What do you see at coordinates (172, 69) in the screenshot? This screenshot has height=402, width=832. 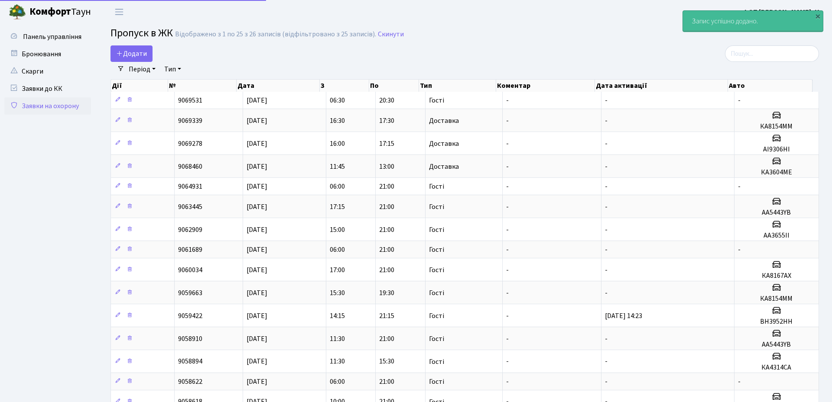 I see `a: Тип` at bounding box center [172, 69].